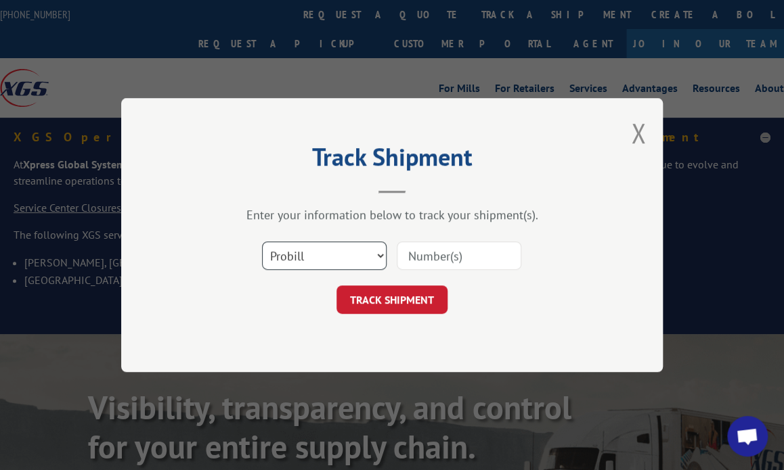 The width and height of the screenshot is (784, 470). What do you see at coordinates (747, 437) in the screenshot?
I see `a: Open chat` at bounding box center [747, 437].